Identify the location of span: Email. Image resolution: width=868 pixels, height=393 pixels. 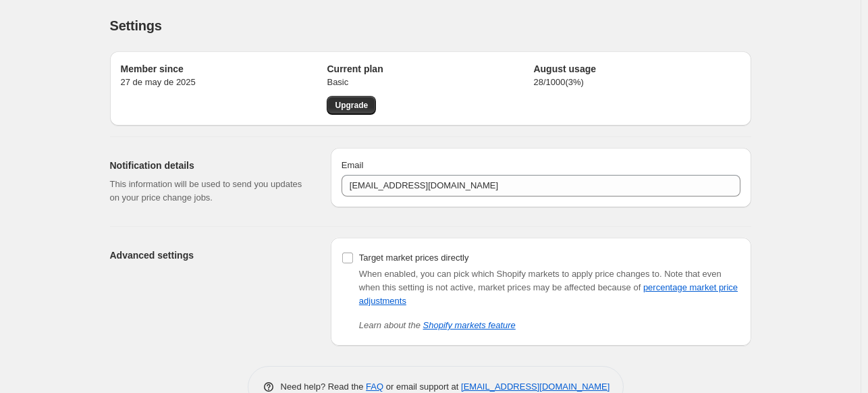
(352, 165).